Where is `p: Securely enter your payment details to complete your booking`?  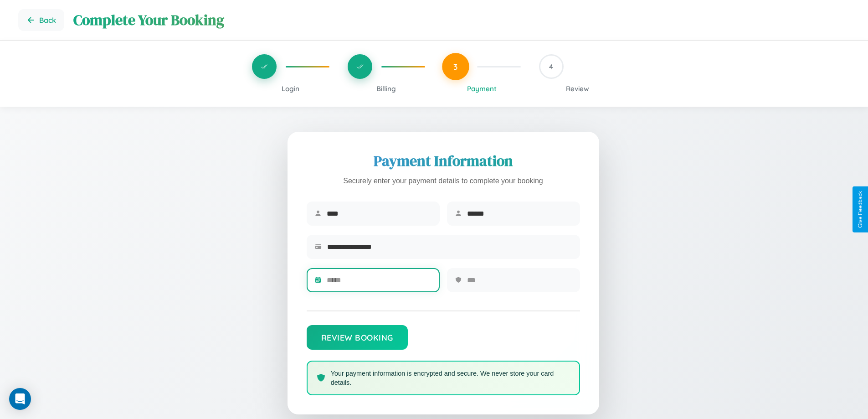 p: Securely enter your payment details to complete your booking is located at coordinates (444, 181).